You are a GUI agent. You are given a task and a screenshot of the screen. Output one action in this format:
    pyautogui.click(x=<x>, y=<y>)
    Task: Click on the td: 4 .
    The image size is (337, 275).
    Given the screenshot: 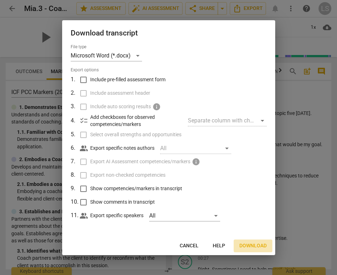 What is the action you would take?
    pyautogui.click(x=75, y=121)
    